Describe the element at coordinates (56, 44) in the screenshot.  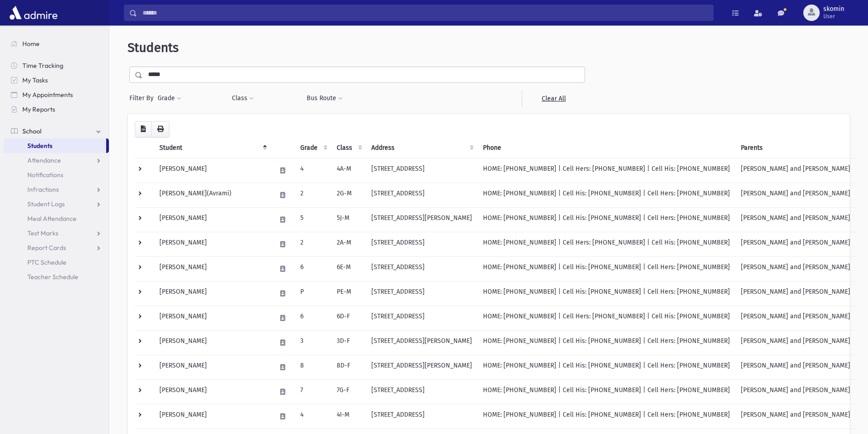
I see `a: Home` at that location.